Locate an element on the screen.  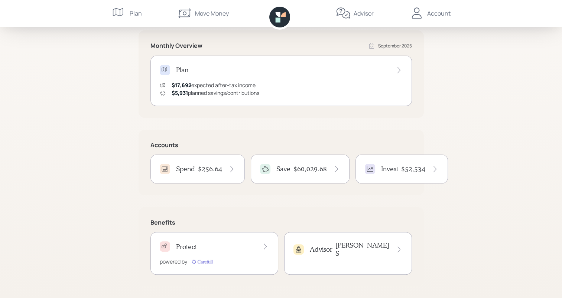
h5: Monthly Overview is located at coordinates (176, 46).